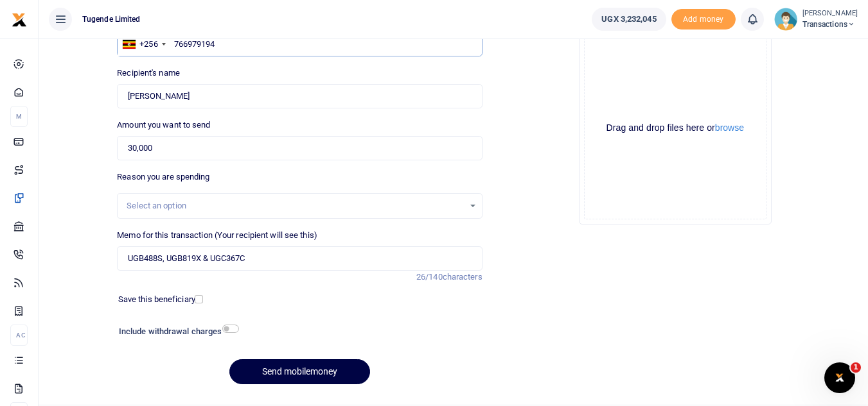  What do you see at coordinates (143, 44) in the screenshot?
I see `div: Uganda: +256` at bounding box center [143, 44].